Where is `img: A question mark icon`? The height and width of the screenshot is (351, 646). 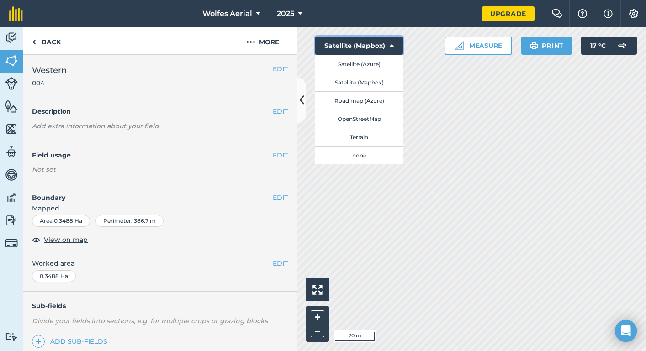
img: A question mark icon is located at coordinates (582, 14).